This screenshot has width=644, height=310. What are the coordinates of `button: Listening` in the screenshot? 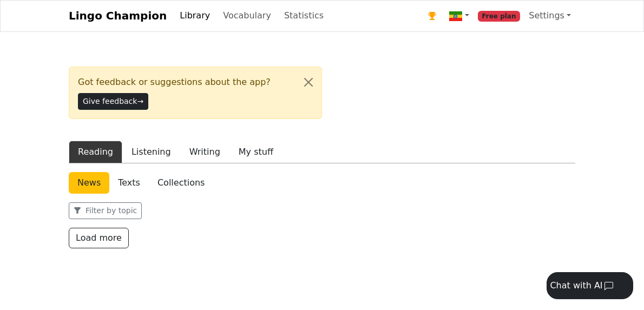 It's located at (151, 152).